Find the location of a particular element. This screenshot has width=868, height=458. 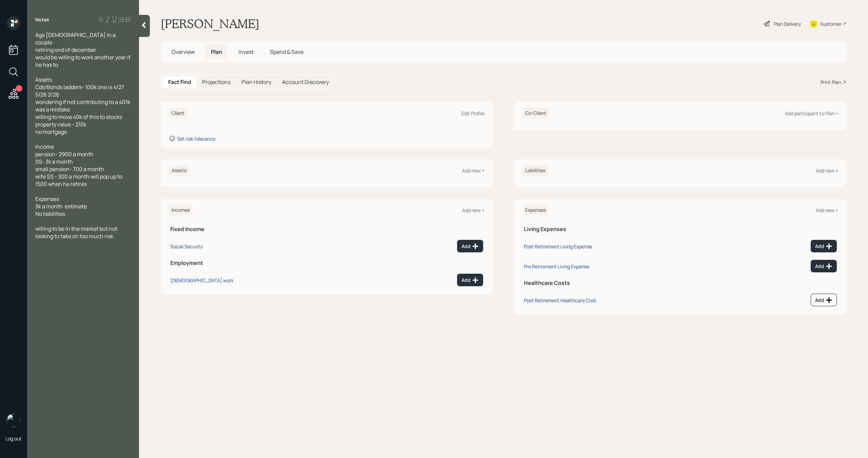

span: Income pension- 2900 a month SS- 3k a month small pension- 700 a month wife SS - 300 a month will... is located at coordinates (79, 165).